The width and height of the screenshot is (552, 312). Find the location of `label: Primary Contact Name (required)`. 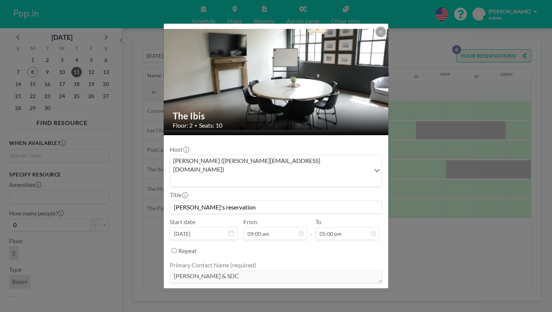

label: Primary Contact Name (required) is located at coordinates (213, 265).